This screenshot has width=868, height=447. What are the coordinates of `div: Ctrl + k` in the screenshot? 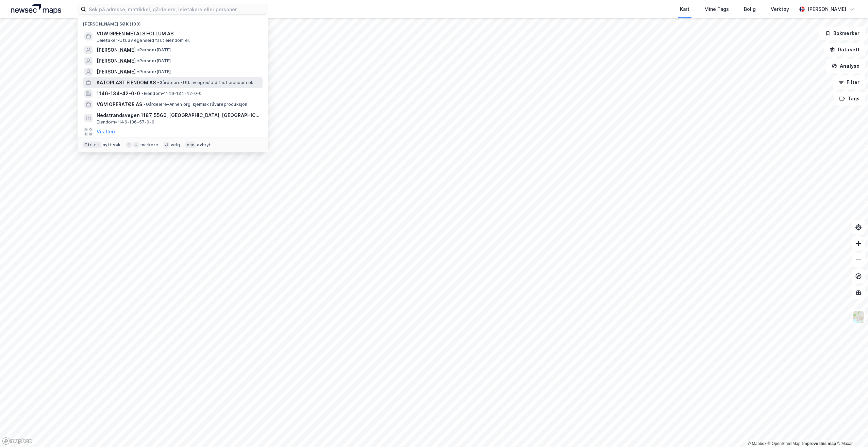 It's located at (92, 145).